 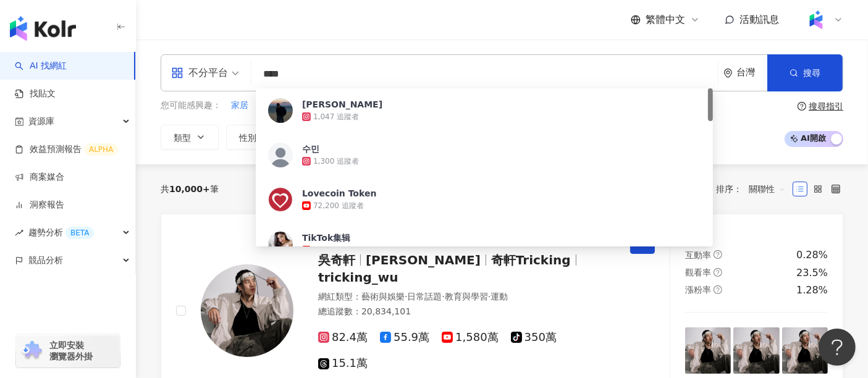 I want to click on div: 수민, so click(x=311, y=149).